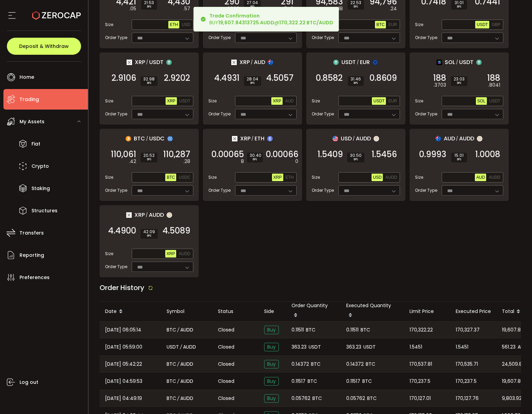 The width and height of the screenshot is (532, 414). Describe the element at coordinates (32, 232) in the screenshot. I see `span: Transfers` at that location.